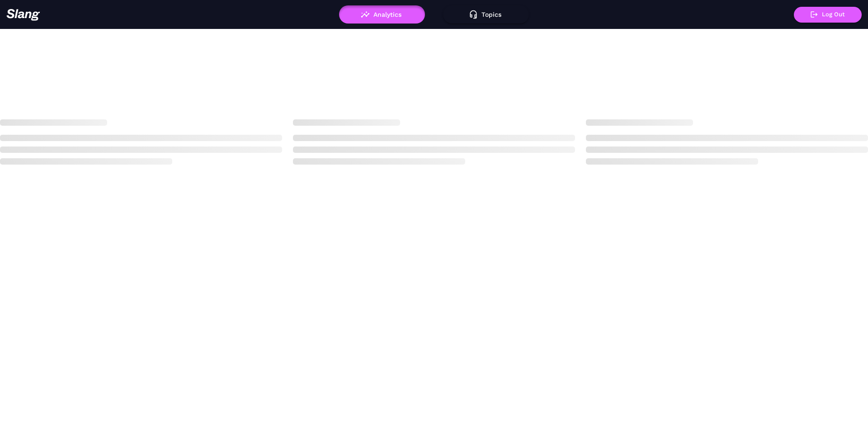 This screenshot has width=868, height=435. Describe the element at coordinates (23, 14) in the screenshot. I see `img: 623511267c55cb56e2f2a487_logo2.png` at that location.